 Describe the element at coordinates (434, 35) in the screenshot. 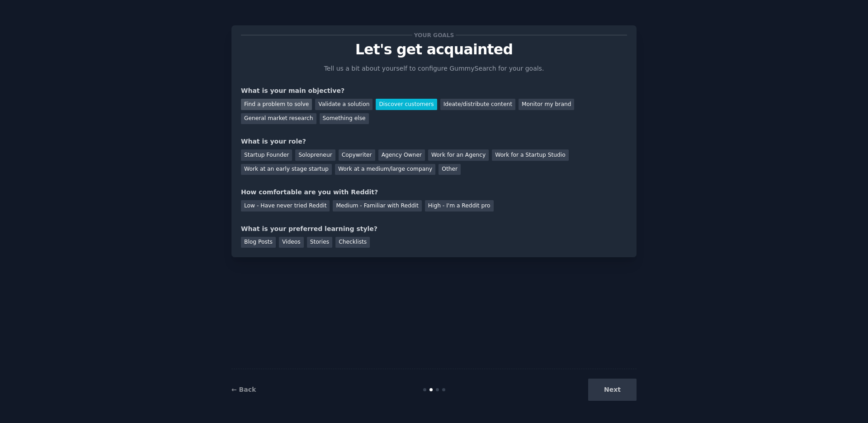

I see `span: Your goals` at that location.